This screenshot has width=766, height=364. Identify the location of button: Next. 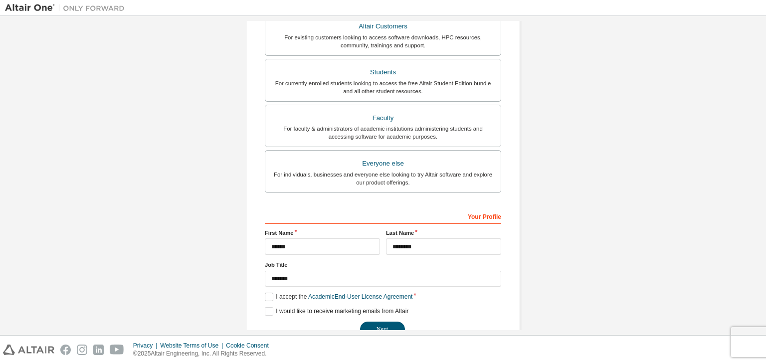
(382, 329).